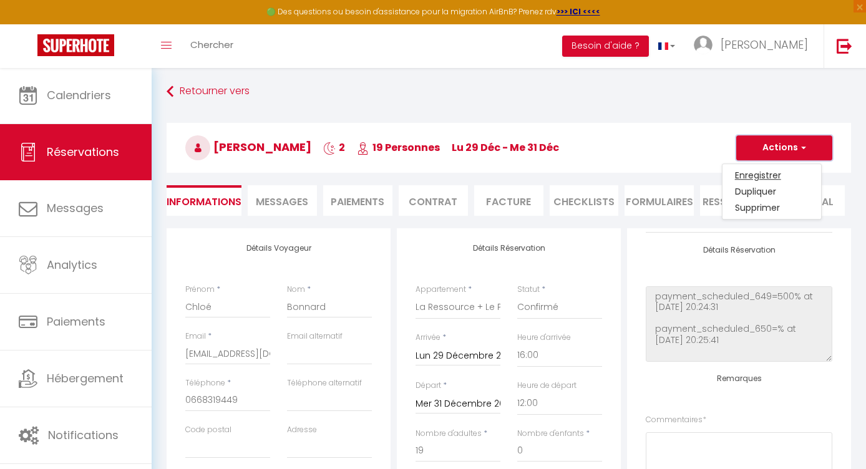  Describe the element at coordinates (205, 383) in the screenshot. I see `label: Téléphone` at that location.